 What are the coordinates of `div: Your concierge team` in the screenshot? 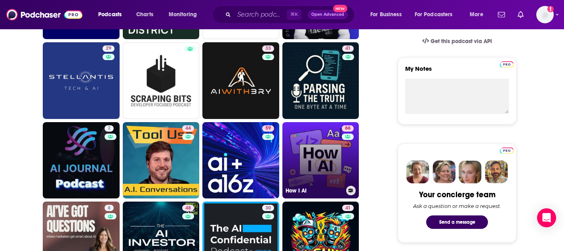 It's located at (457, 195).